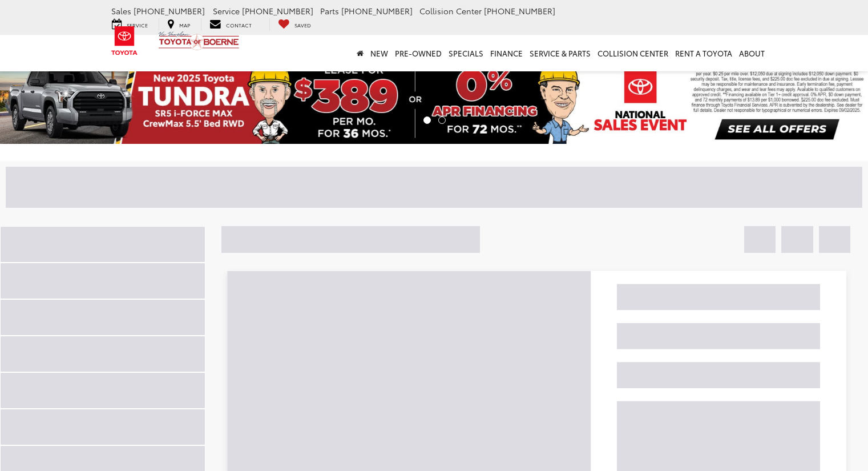 This screenshot has height=471, width=868. I want to click on a: Specials, so click(466, 53).